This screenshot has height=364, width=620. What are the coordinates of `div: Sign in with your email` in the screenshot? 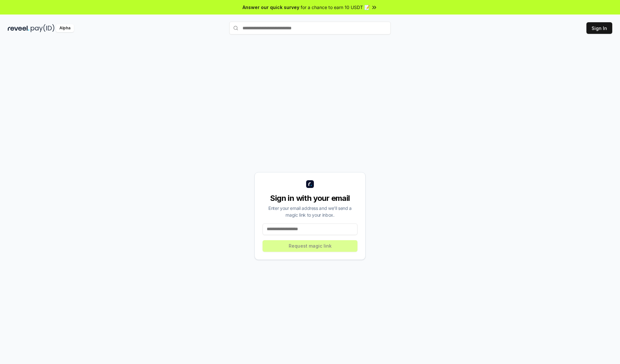 It's located at (310, 198).